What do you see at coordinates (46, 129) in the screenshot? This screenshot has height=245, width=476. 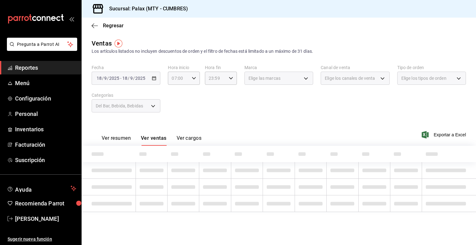 I see `span: Inventarios` at bounding box center [46, 129].